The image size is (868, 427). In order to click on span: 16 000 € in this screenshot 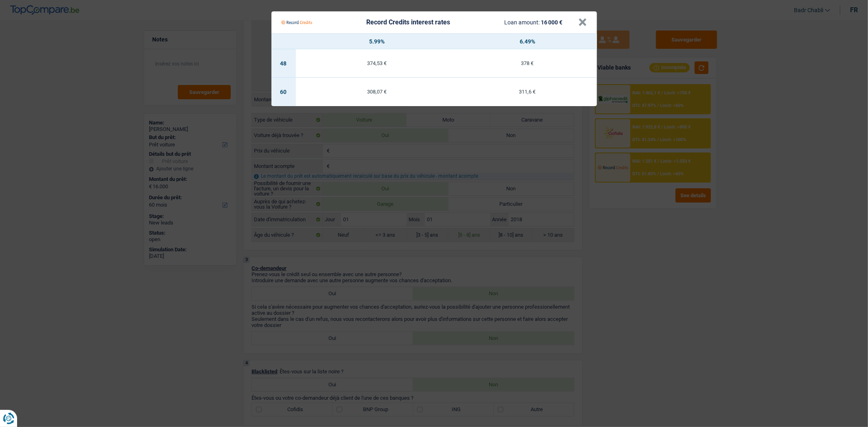, I will do `click(551, 22)`.